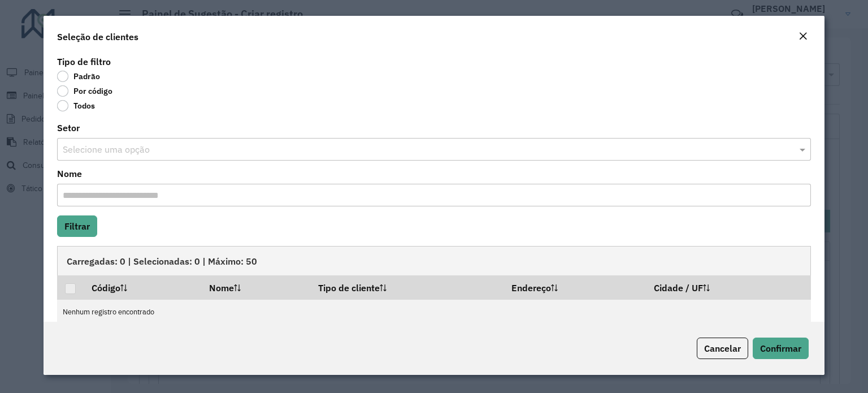 Image resolution: width=868 pixels, height=393 pixels. What do you see at coordinates (85, 91) in the screenshot?
I see `label: Por código` at bounding box center [85, 91].